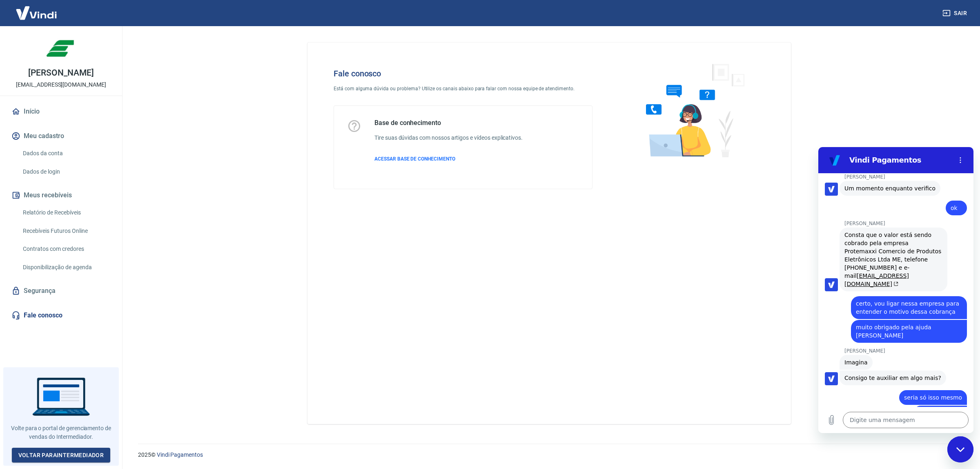  I want to click on a: Dados da conta, so click(66, 153).